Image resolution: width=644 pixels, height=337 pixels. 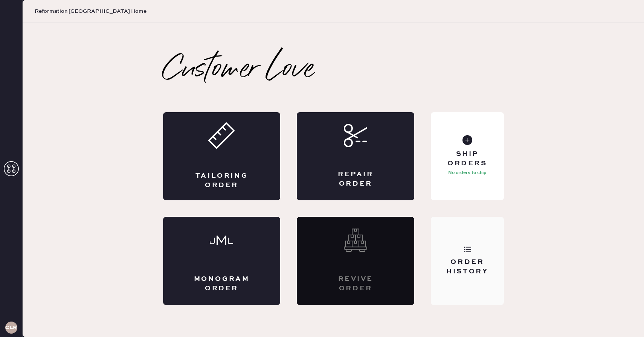 I want to click on div: Interested? Contact us at care@hemster.co, so click(x=356, y=261).